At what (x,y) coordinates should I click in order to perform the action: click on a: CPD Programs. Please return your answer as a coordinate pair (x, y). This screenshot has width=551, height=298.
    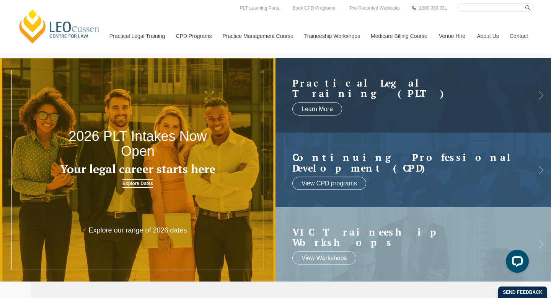
    Looking at the image, I should click on (193, 36).